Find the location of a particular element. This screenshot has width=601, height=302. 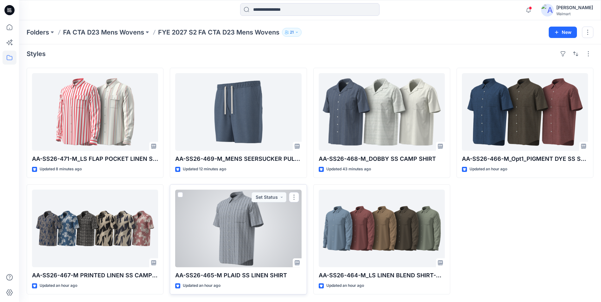

p: AA-SS26-467-M PRINTED LINEN SS CAMP SHIRT is located at coordinates (95, 276).